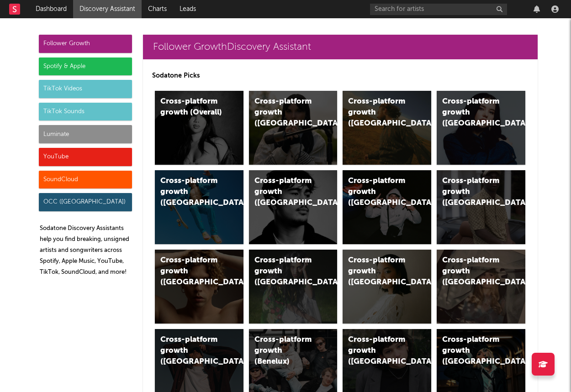 The image size is (571, 392). What do you see at coordinates (86, 44) in the screenshot?
I see `div: Follower Growth` at bounding box center [86, 44].